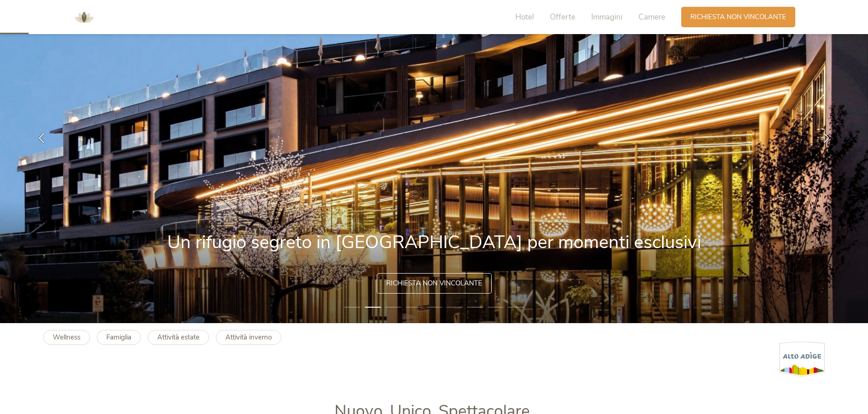 This screenshot has width=868, height=414. I want to click on a: Famiglia, so click(118, 337).